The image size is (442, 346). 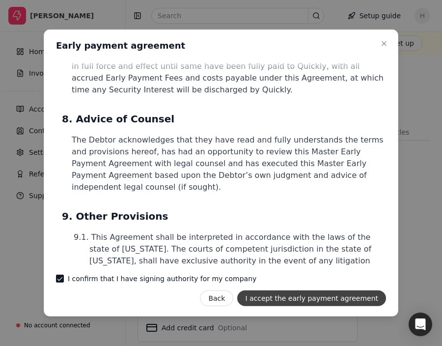 I want to click on li: The Debtor acknowledges that they have read and fully understands the terms and provisions hereof..., so click(x=229, y=164).